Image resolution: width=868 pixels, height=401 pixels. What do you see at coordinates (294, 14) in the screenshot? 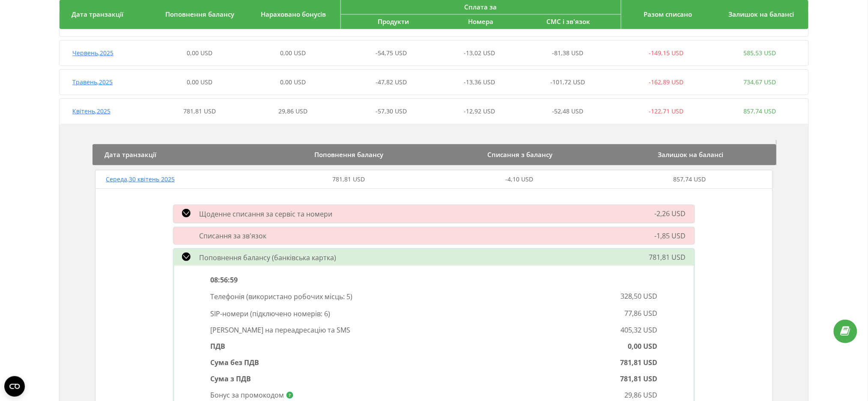
I see `span: Нараховано бонусів` at bounding box center [294, 14].